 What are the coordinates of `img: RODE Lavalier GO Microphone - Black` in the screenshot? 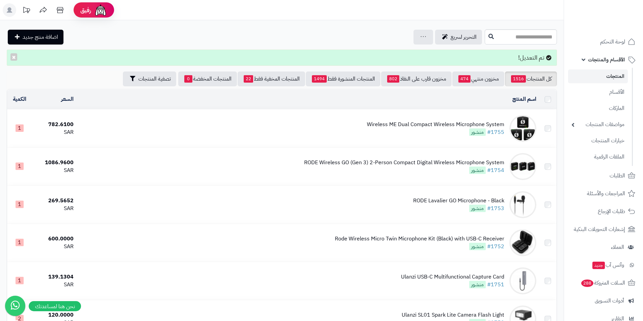 It's located at (523, 205).